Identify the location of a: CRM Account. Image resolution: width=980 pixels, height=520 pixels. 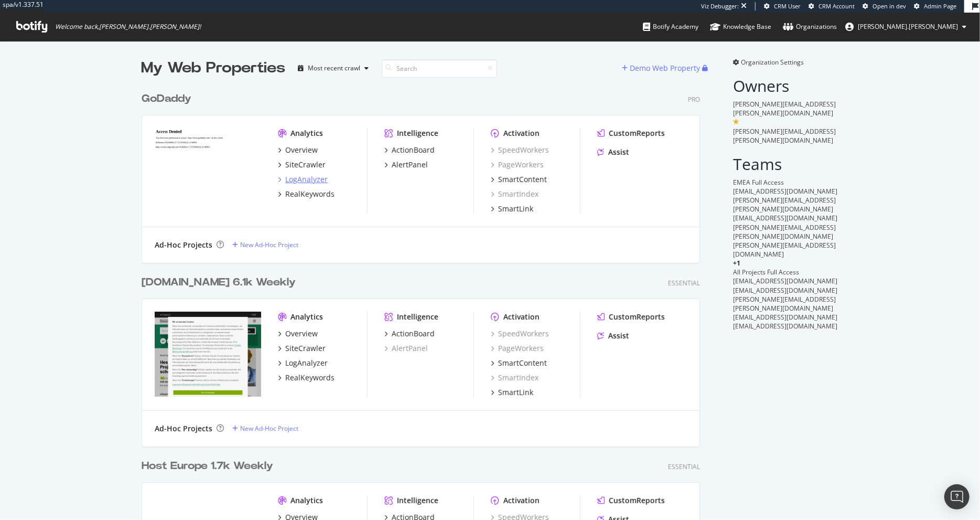
(832, 6).